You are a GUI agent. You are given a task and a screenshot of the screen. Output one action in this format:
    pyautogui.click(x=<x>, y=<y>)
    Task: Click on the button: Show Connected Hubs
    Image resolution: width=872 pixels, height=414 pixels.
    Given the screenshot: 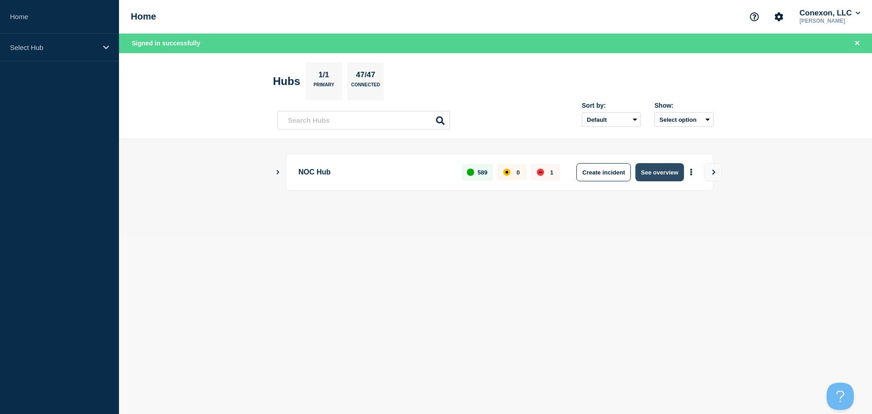 What is the action you would take?
    pyautogui.click(x=278, y=172)
    